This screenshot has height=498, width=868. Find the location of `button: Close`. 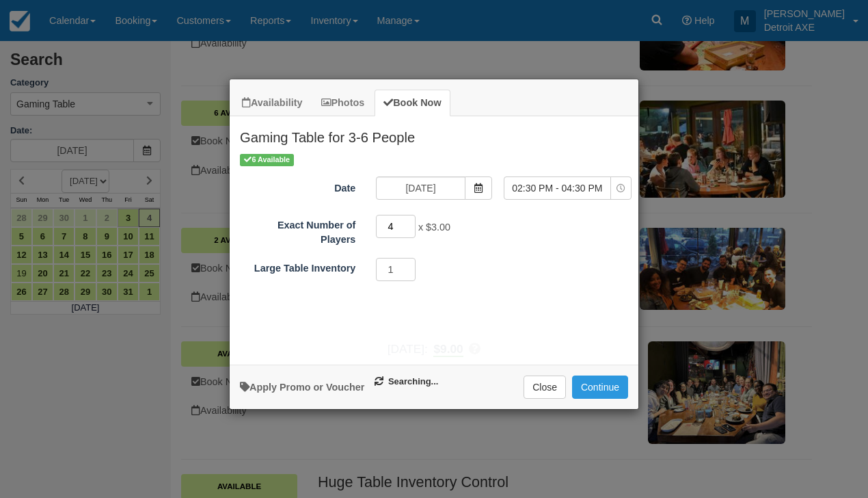

button: Close is located at coordinates (545, 387).